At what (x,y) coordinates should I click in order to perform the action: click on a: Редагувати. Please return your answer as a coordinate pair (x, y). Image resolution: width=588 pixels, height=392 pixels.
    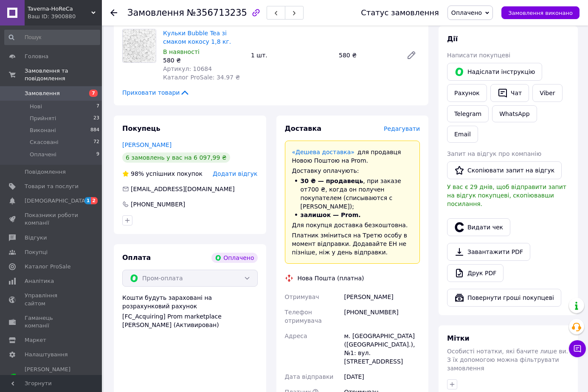
    Looking at the image, I should click on (412, 55).